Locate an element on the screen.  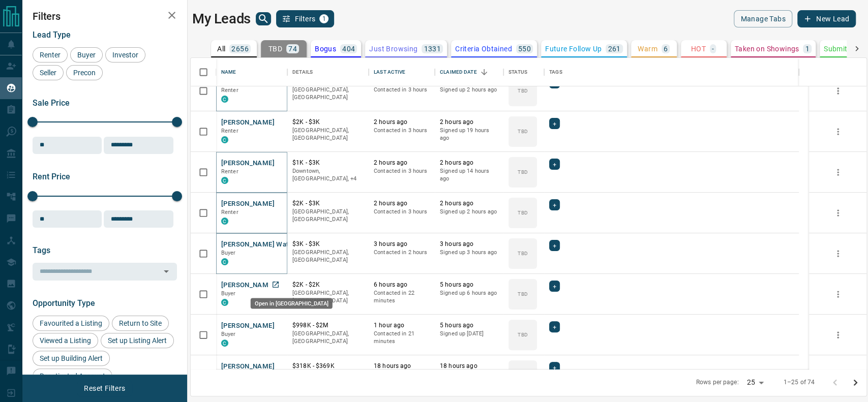
p: 404 is located at coordinates (348, 49).